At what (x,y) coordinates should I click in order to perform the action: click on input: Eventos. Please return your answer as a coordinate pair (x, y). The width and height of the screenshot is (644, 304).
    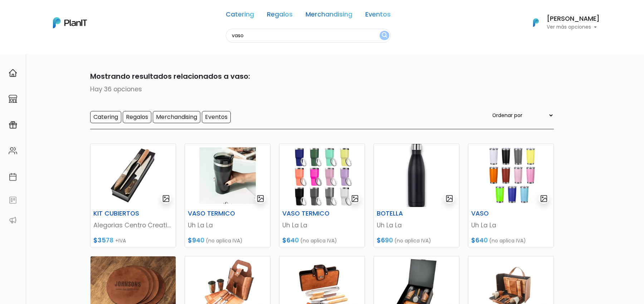
    Looking at the image, I should click on (216, 117).